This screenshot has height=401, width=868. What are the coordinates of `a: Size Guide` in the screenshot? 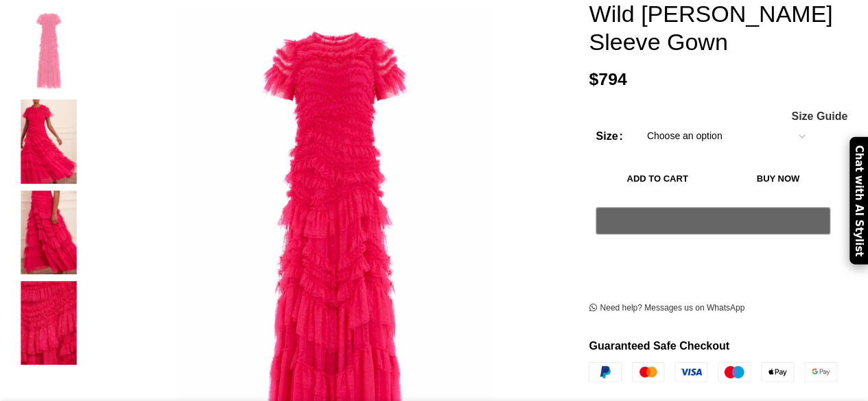 It's located at (818, 117).